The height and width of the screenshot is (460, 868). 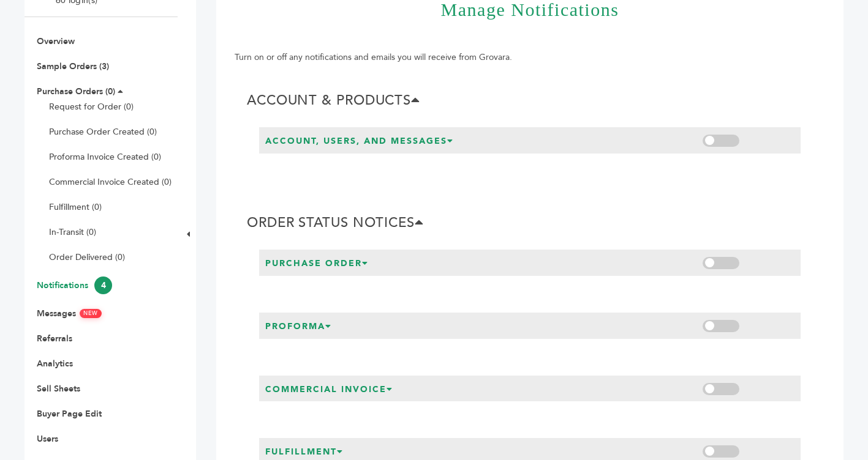 What do you see at coordinates (103, 285) in the screenshot?
I see `span: 4` at bounding box center [103, 285].